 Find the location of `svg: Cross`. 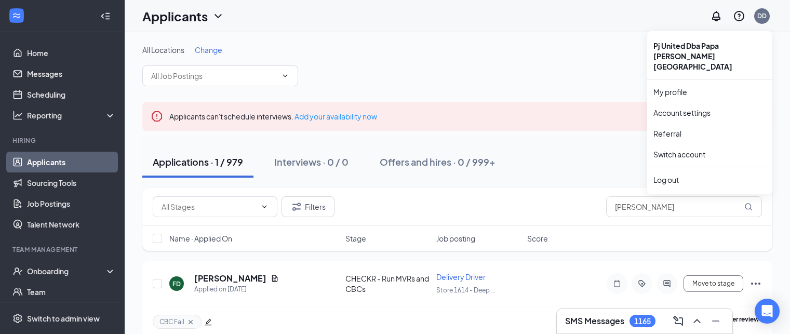

svg: Cross is located at coordinates (191, 322).